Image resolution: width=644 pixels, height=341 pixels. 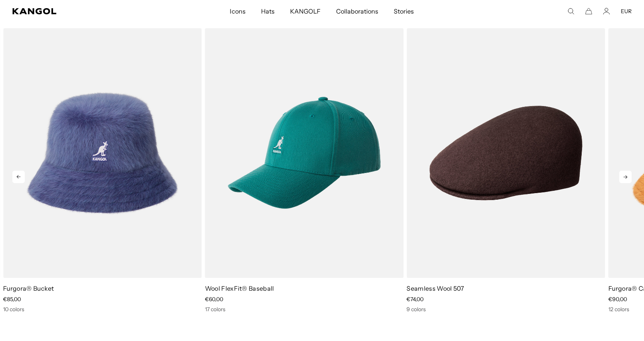 I want to click on div: 17 colors, so click(x=304, y=309).